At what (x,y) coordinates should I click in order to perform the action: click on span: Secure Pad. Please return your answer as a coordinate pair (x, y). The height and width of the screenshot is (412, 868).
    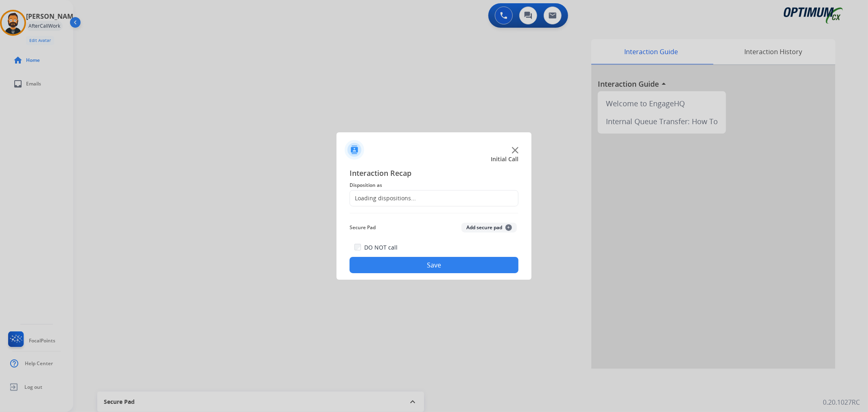
    Looking at the image, I should click on (363, 228).